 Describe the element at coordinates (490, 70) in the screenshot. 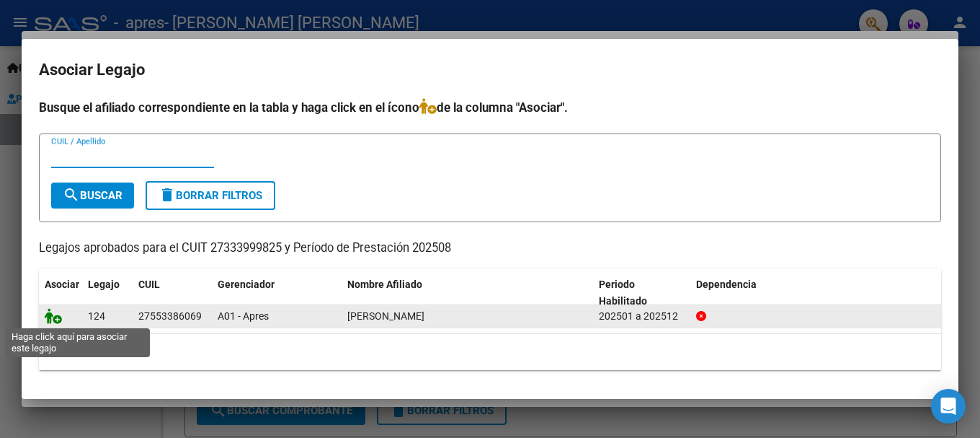

I see `h2: Asociar Legajo` at that location.